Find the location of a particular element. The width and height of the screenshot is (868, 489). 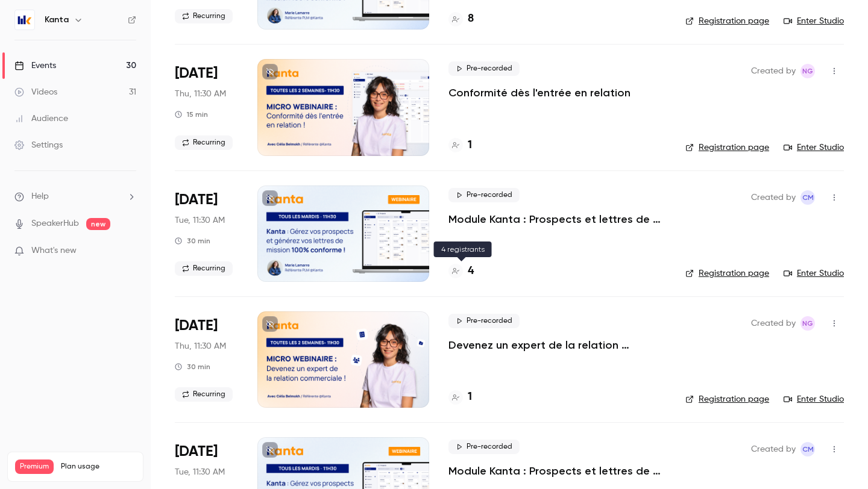

p: Conformité dès l'entrée en relation is located at coordinates (540, 93).